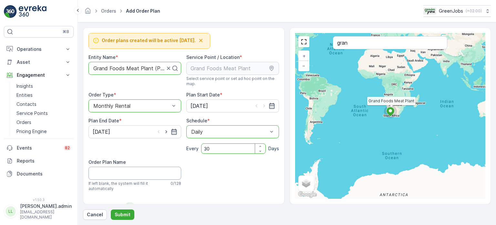 The height and width of the screenshot is (225, 496). Describe the element at coordinates (233, 81) in the screenshot. I see `span: Select service point or set ad hoc point on the map.` at that location.